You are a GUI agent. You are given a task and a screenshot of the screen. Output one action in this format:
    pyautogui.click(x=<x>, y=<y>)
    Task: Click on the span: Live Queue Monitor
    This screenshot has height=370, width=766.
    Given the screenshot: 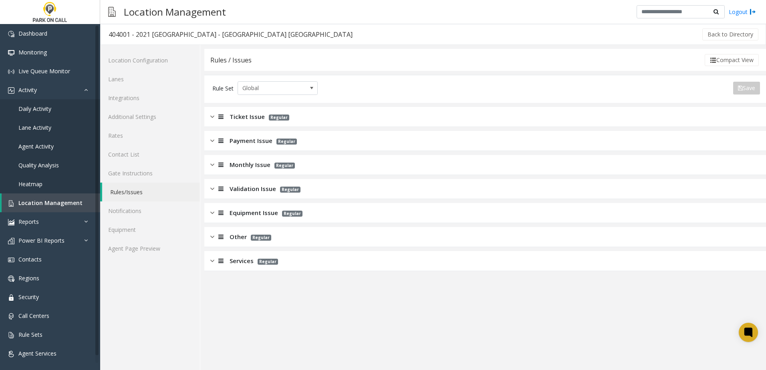 What is the action you would take?
    pyautogui.click(x=44, y=71)
    